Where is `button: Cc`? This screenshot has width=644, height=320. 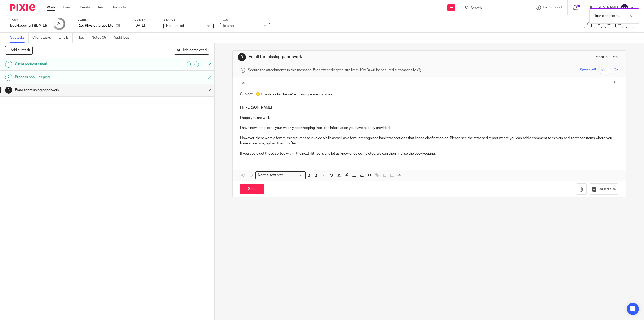
button: Cc is located at coordinates (614, 83).